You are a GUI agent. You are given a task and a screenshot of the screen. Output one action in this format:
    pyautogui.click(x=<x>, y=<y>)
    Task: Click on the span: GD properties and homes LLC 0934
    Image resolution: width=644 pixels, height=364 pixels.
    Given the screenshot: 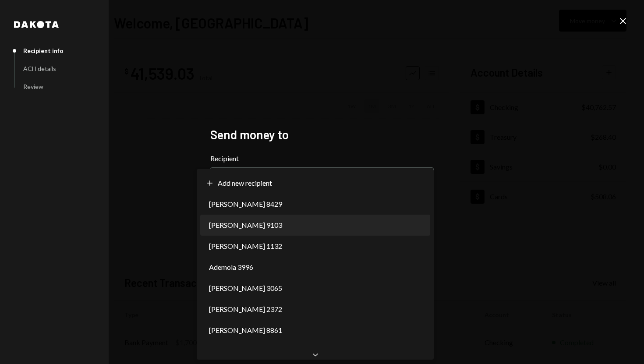 What is the action you would take?
    pyautogui.click(x=262, y=351)
    